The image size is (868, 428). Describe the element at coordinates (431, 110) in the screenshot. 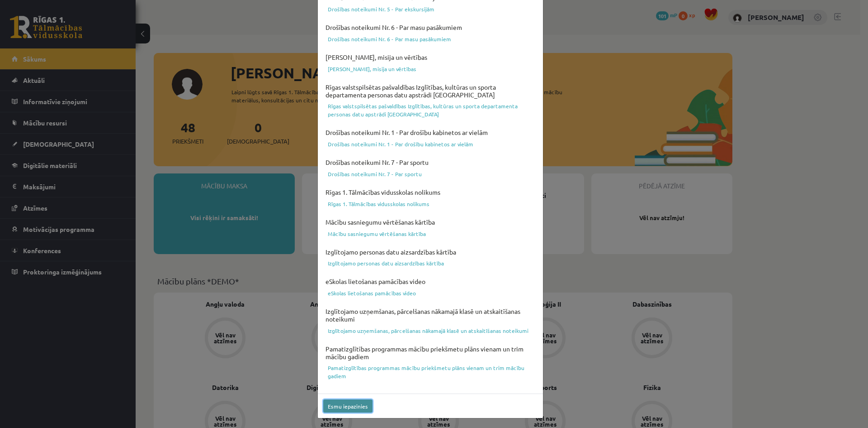

I see `a: Rīgas valstspilsētas pašvaldības Izglītības, kultūras un sporta departamenta personas datu apstrā...` at that location.